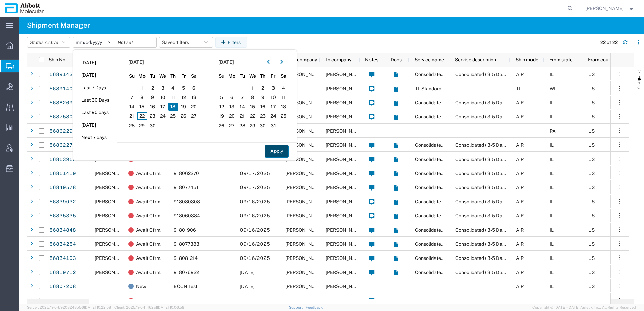  What do you see at coordinates (232, 97) in the screenshot?
I see `span: 6` at bounding box center [232, 97].